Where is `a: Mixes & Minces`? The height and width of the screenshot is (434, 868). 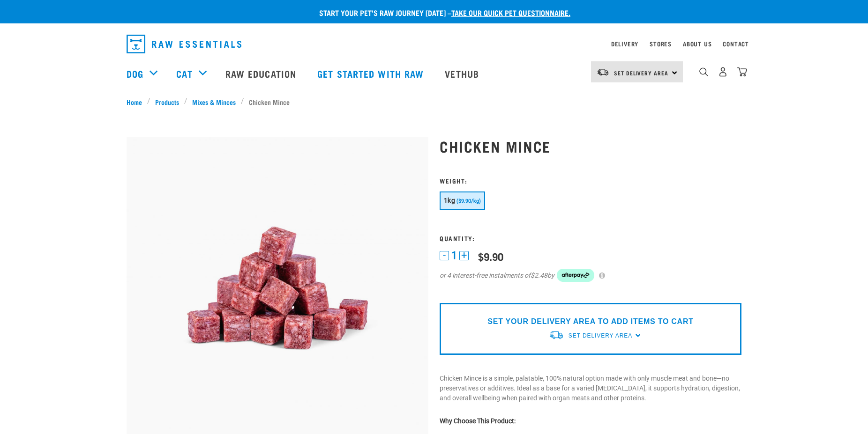 a: Mixes & Minces is located at coordinates (214, 102).